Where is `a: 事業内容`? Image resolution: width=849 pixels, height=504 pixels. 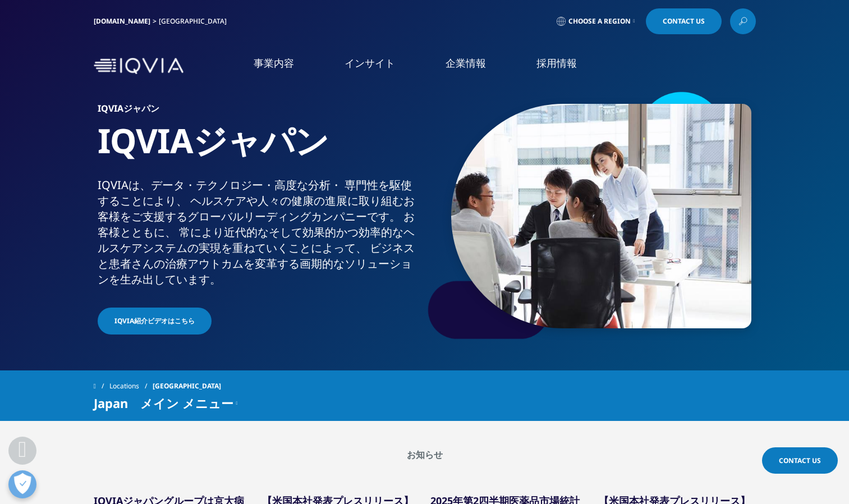
a: 事業内容 is located at coordinates (274, 63).